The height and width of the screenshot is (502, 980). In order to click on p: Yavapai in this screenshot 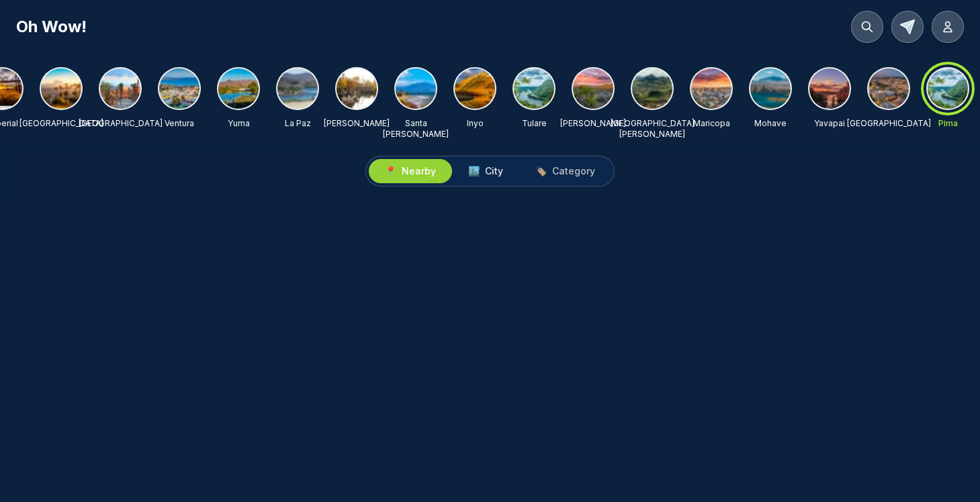, I will do `click(829, 124)`.